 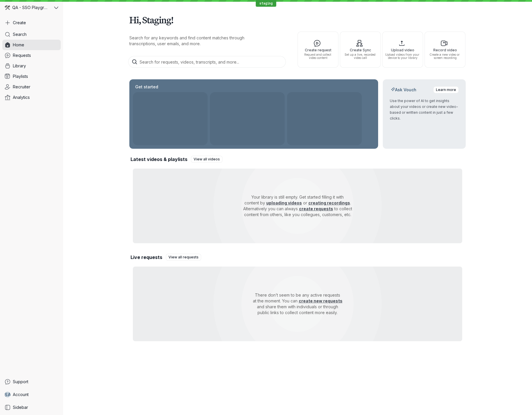 What do you see at coordinates (21, 87) in the screenshot?
I see `span: Recruiter` at bounding box center [21, 87].